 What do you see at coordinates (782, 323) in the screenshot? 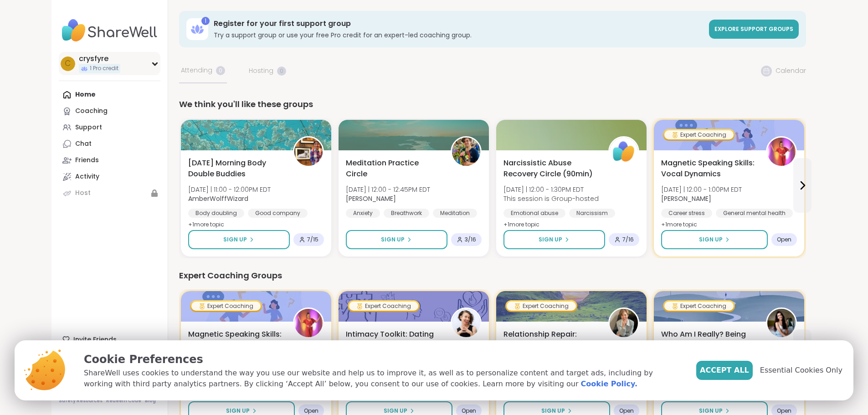
I see `img: elenacarr0ll` at bounding box center [782, 323].